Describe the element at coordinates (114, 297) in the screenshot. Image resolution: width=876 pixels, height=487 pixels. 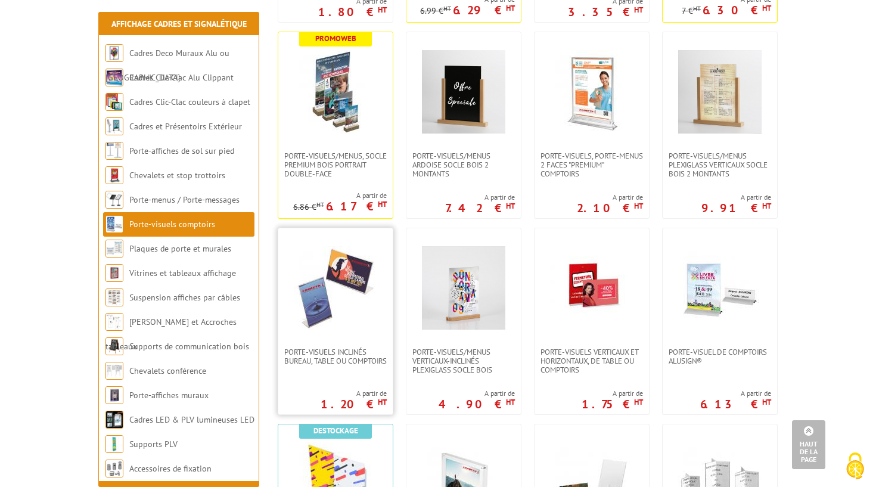
I see `img: Suspension affiches par câbles` at that location.